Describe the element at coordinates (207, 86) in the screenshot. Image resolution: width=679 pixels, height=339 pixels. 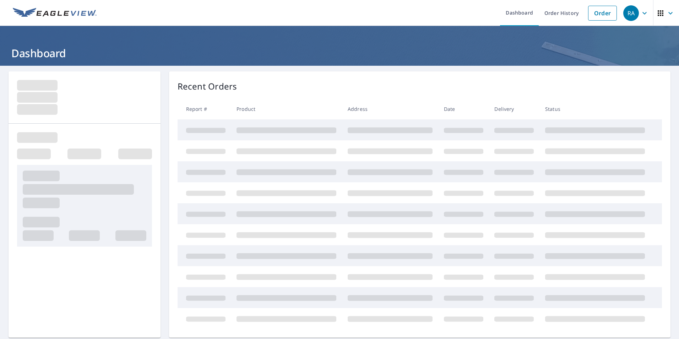
I see `p: Recent Orders` at that location.